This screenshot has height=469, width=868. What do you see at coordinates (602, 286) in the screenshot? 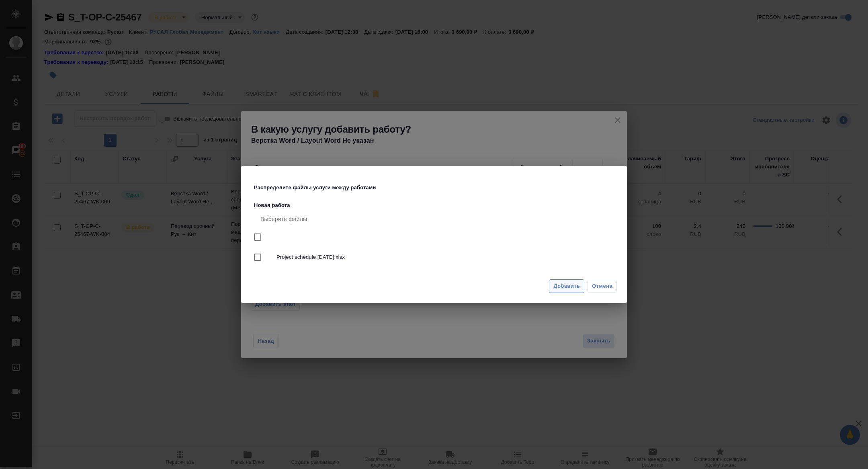
I see `button: Отмена` at bounding box center [602, 286].